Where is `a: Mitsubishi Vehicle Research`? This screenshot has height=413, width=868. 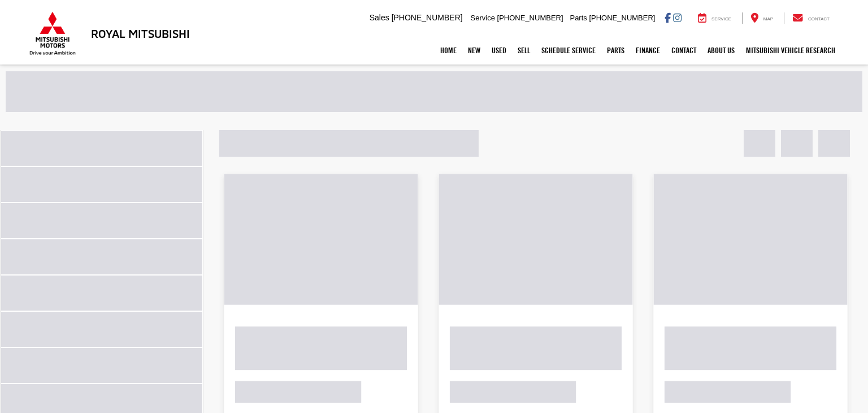
a: Mitsubishi Vehicle Research is located at coordinates (791, 51).